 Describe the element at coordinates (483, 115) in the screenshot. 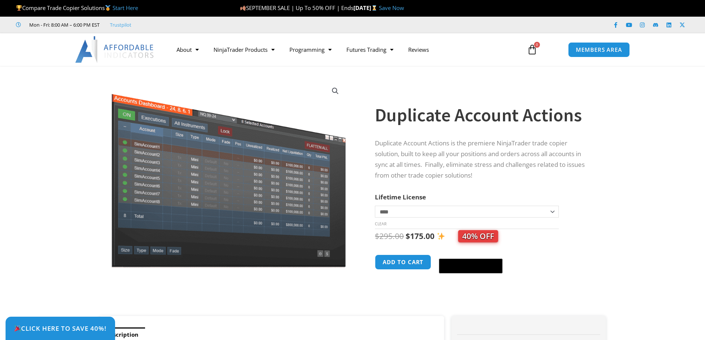

I see `h1: Duplicate Account Actions` at that location.